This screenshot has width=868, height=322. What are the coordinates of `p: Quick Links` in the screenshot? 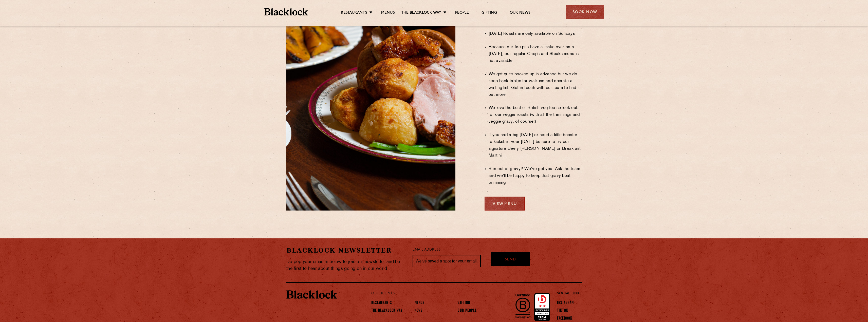 It's located at (456, 294).